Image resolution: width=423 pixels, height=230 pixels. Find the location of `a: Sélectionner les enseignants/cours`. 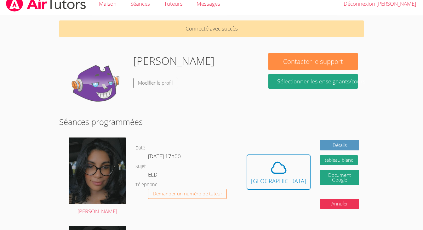

a: Sélectionner les enseignants/cours is located at coordinates (313, 81).